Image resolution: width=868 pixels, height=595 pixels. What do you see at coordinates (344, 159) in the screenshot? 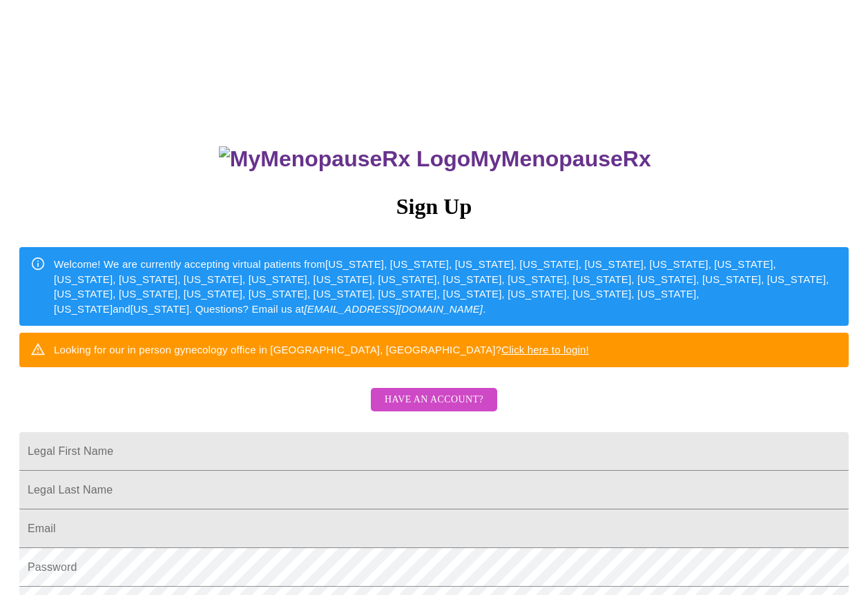
I see `img: MyMenopauseRx Logo` at bounding box center [344, 159].